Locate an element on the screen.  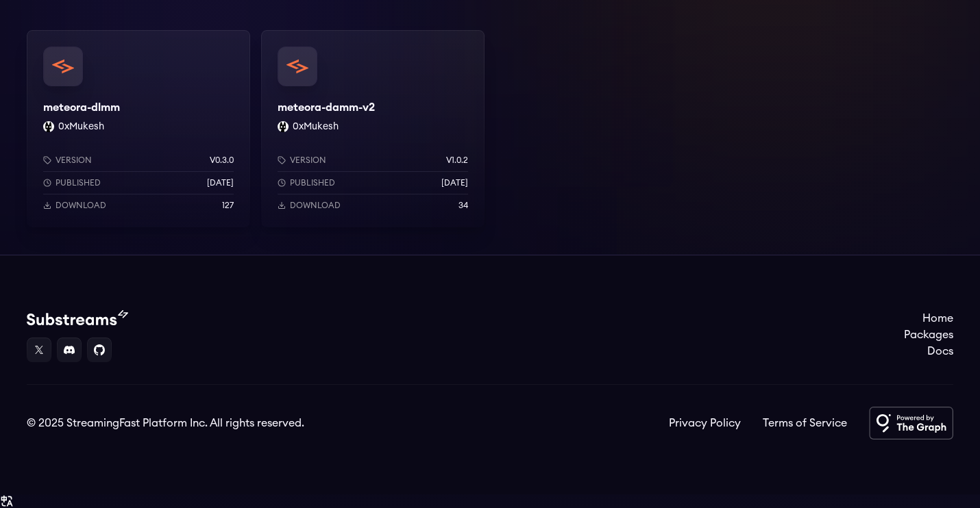
a: Terms of Service is located at coordinates (805, 423).